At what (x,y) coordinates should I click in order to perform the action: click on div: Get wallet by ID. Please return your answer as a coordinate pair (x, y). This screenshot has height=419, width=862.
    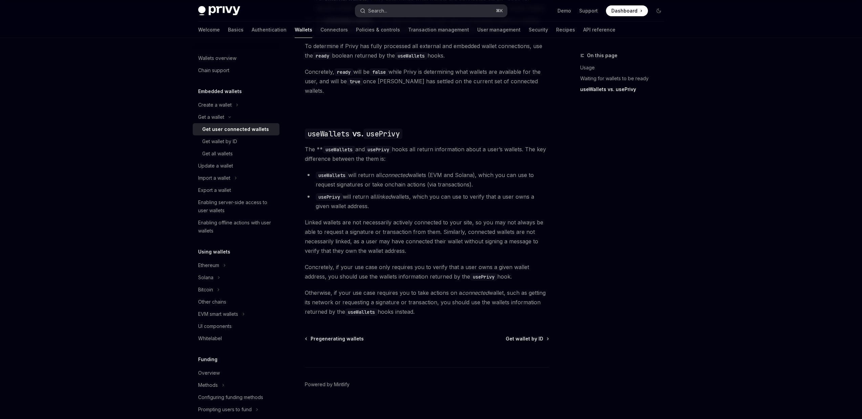
    Looking at the image, I should click on (219, 142).